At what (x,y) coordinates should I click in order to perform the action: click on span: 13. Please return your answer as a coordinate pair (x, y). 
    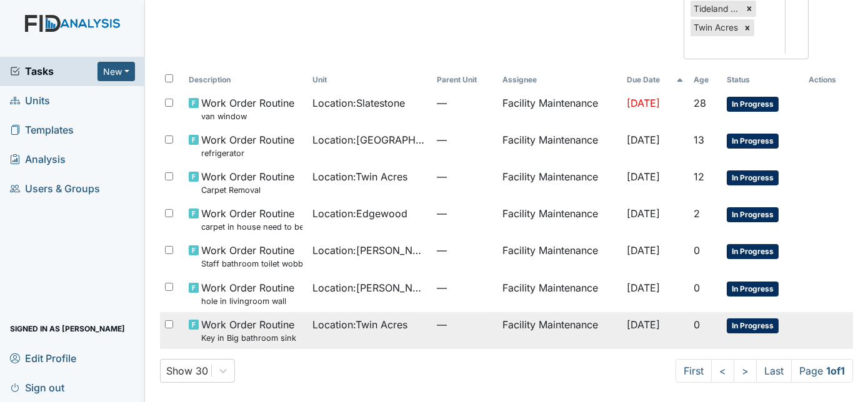
    Looking at the image, I should click on (699, 140).